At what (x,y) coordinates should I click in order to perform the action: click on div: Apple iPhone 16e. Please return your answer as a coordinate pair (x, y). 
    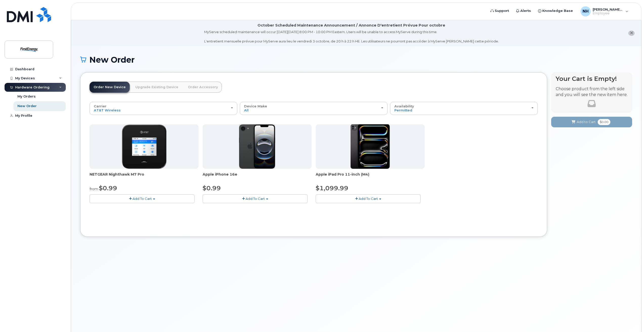
    Looking at the image, I should click on (257, 177).